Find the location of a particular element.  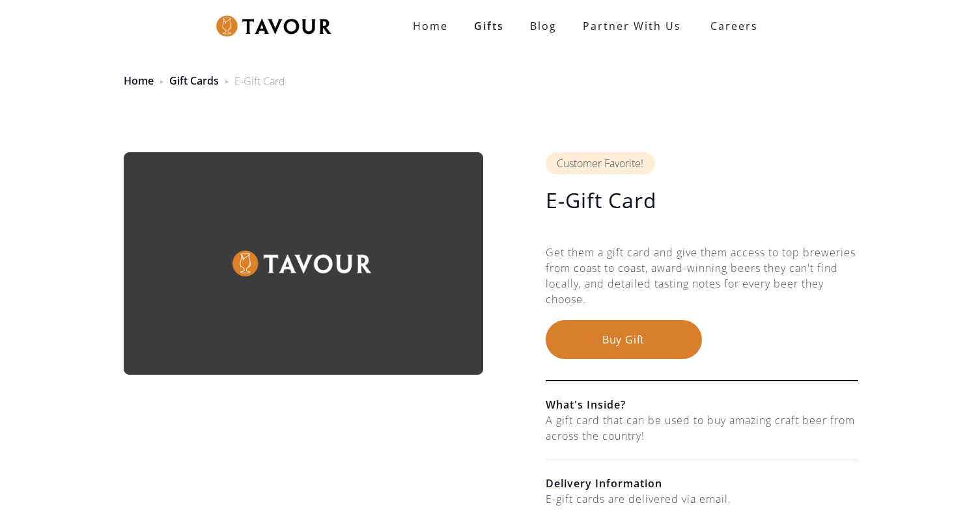

strong: Home is located at coordinates (430, 26).